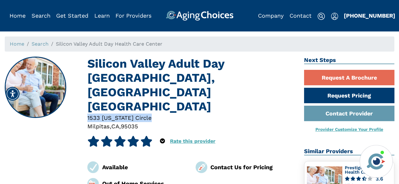  Describe the element at coordinates (133, 15) in the screenshot. I see `a: For Providers` at that location.